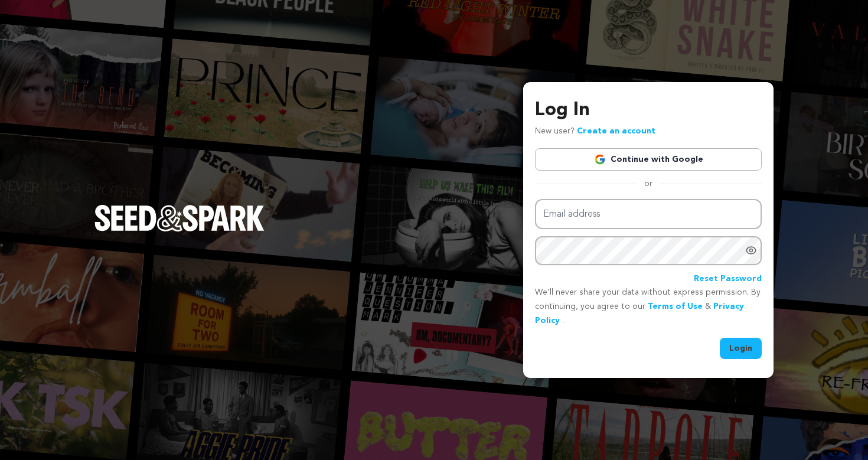 The height and width of the screenshot is (460, 868). I want to click on img: Google logo, so click(600, 159).